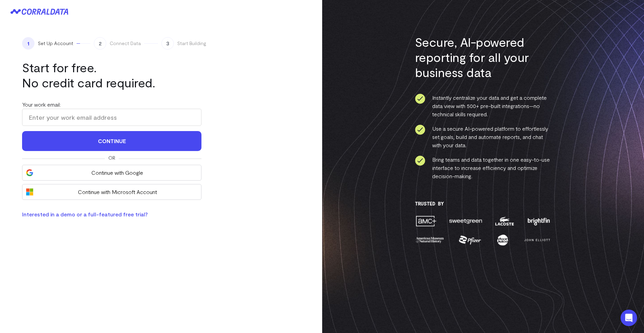  I want to click on li: Use a secure AI-powered platform to effortlessly set goals, build and automate reports, and chat ..., so click(483, 137).